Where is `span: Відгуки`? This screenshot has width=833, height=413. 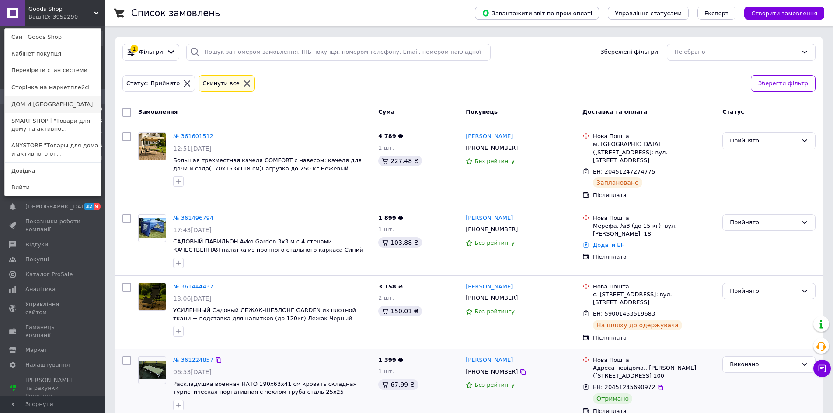 span: Відгуки is located at coordinates (37, 245).